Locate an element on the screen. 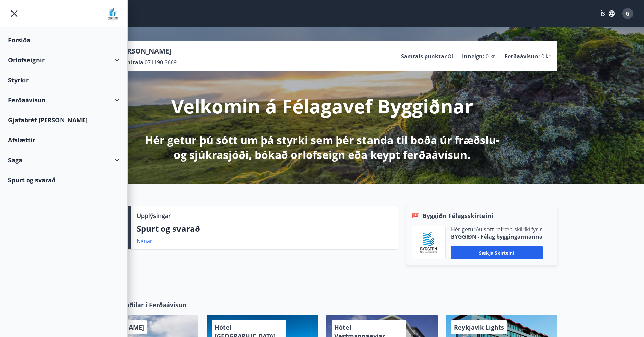 Image resolution: width=644 pixels, height=337 pixels. span: 071190-3669 is located at coordinates (161, 62).